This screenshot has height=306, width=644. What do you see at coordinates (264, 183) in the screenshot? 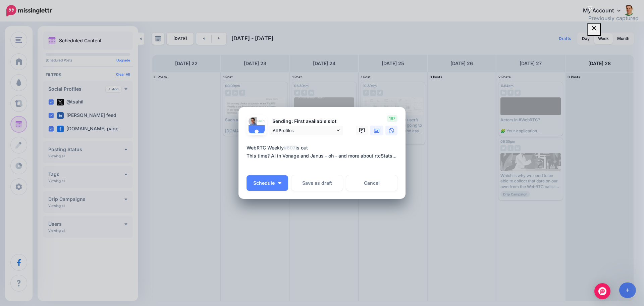
I see `span: Schedule` at bounding box center [264, 183].